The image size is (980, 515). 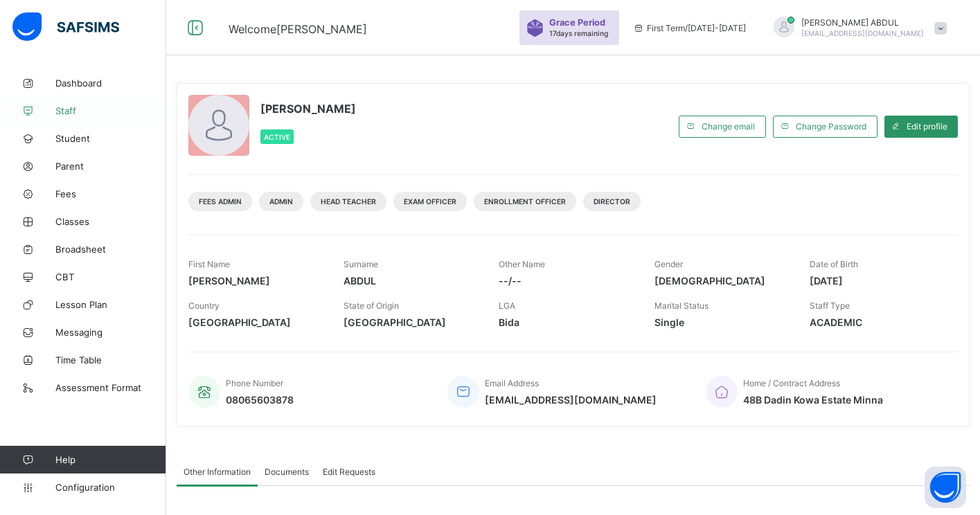 I want to click on span: Help, so click(x=110, y=460).